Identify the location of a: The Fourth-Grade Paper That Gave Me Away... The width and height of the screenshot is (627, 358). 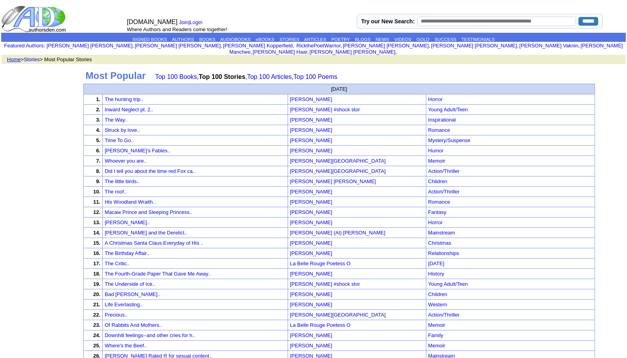
(158, 274).